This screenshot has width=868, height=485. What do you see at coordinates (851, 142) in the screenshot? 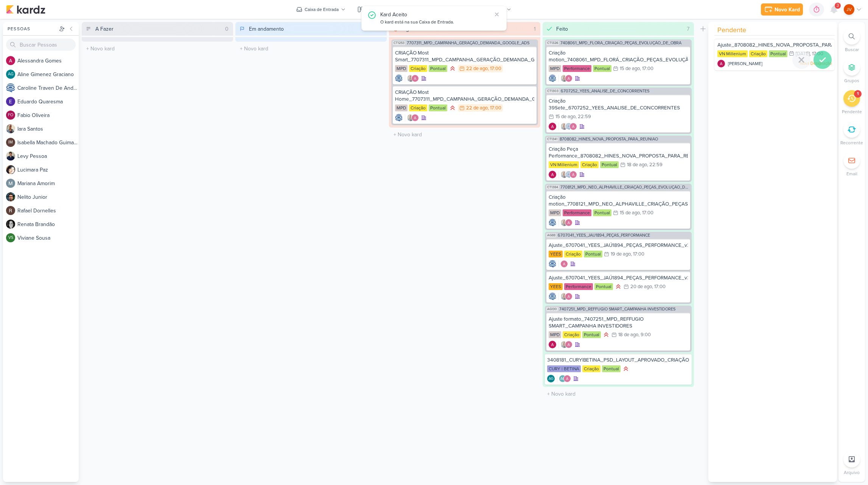
I see `p: Recorrente` at bounding box center [851, 142].